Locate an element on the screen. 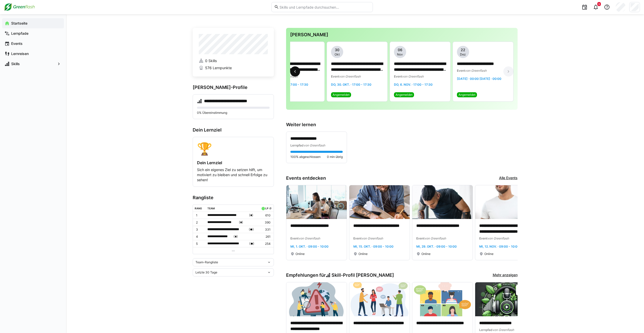  a: 0 Skills is located at coordinates (233, 61).